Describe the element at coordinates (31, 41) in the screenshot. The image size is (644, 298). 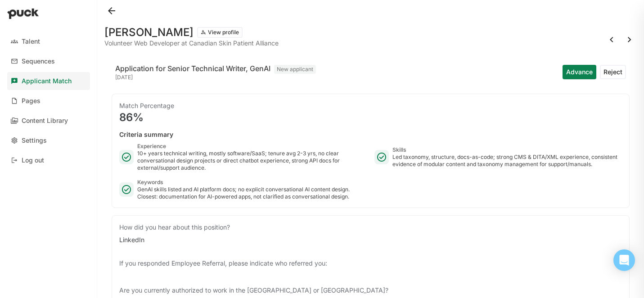
I see `div: Talent` at that location.